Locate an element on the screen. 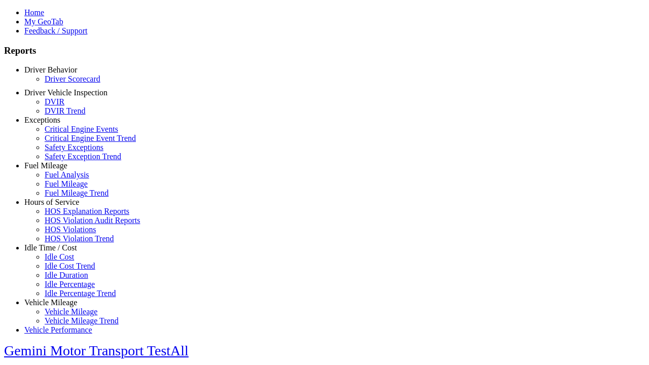 Image resolution: width=649 pixels, height=365 pixels. a: Driver Scorecard is located at coordinates (72, 79).